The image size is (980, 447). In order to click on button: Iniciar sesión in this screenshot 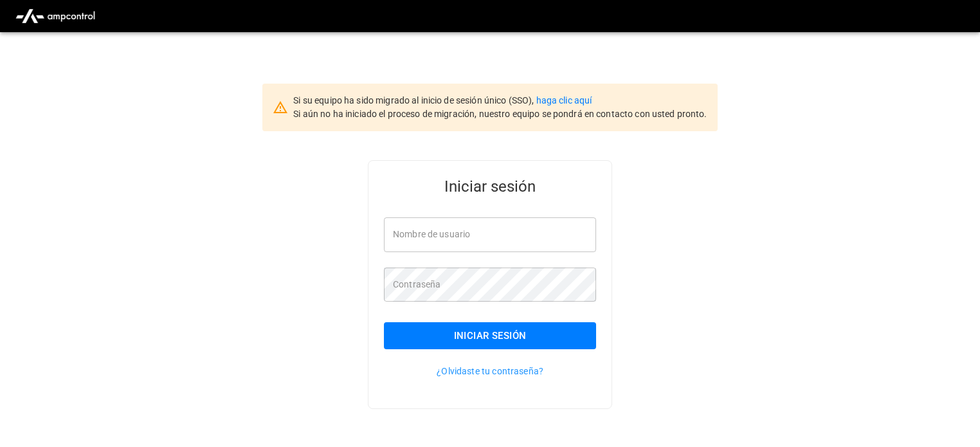, I will do `click(490, 335)`.